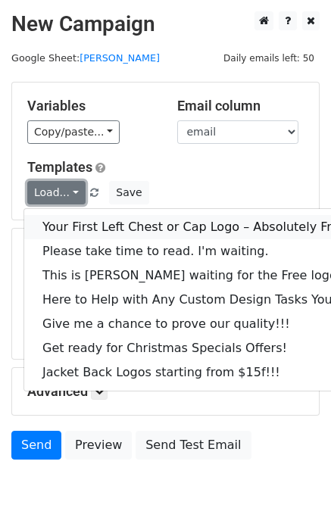 This screenshot has width=331, height=505. What do you see at coordinates (60, 167) in the screenshot?
I see `a: Templates` at bounding box center [60, 167].